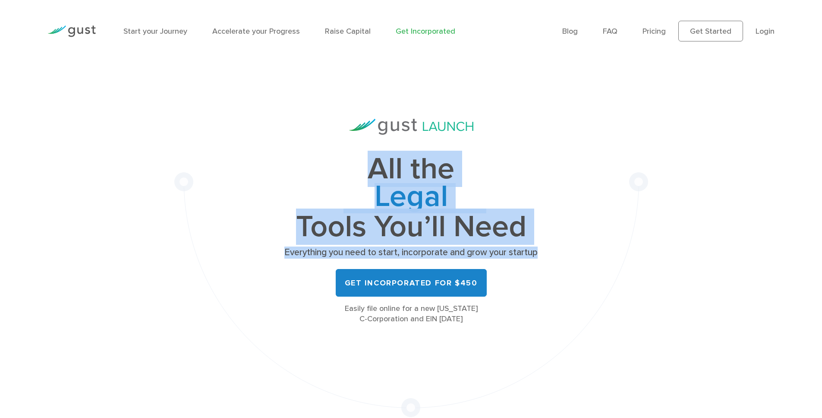  Describe the element at coordinates (256, 31) in the screenshot. I see `a: Accelerate your Progress` at that location.